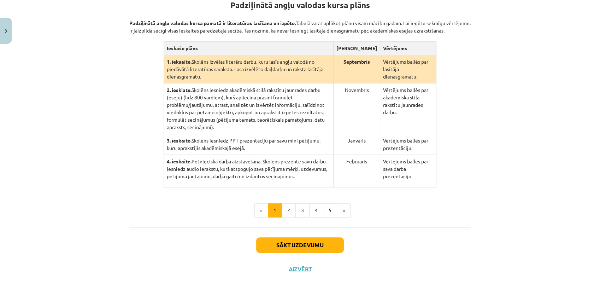 The width and height of the screenshot is (600, 290). I want to click on td: Vērtējums ballēs par sava darba prezentāciju, so click(408, 171).